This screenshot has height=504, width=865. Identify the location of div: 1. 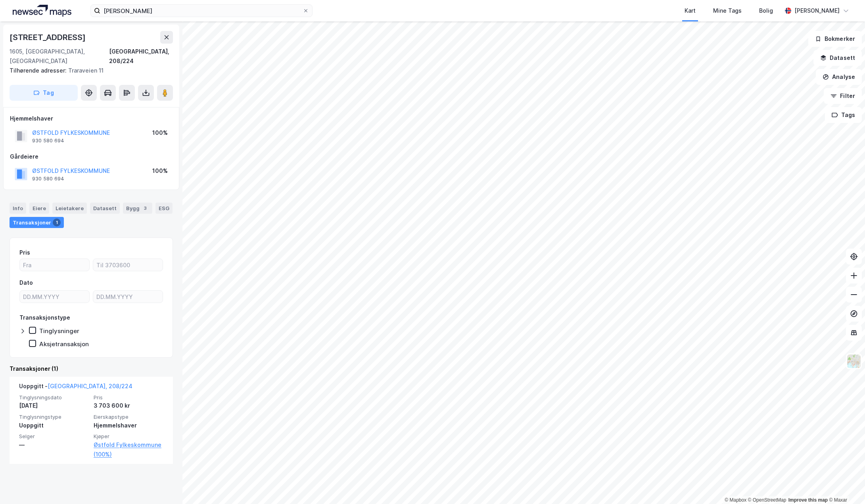
(57, 223).